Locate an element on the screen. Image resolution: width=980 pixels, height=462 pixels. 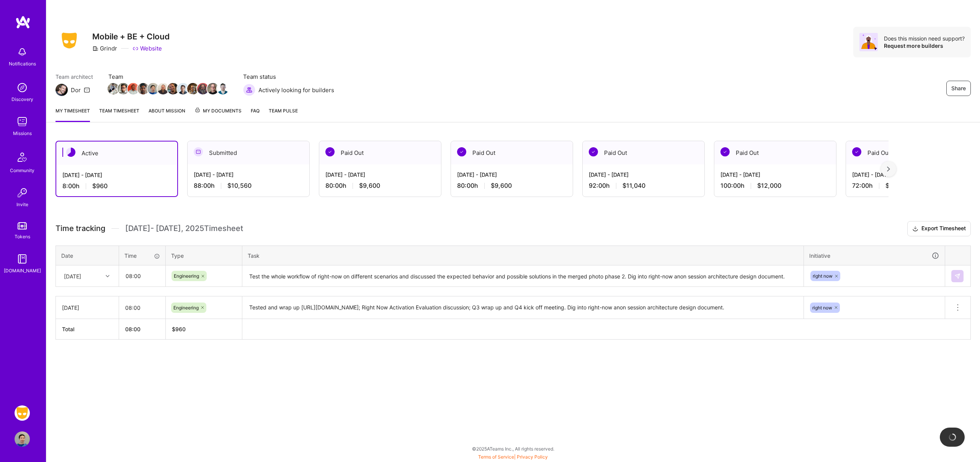
div: 72:00 h is located at coordinates (907, 185).